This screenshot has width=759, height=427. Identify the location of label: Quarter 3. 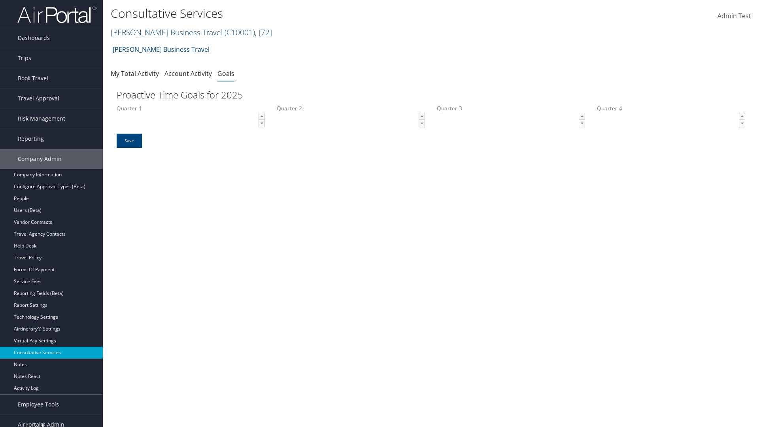
(510, 119).